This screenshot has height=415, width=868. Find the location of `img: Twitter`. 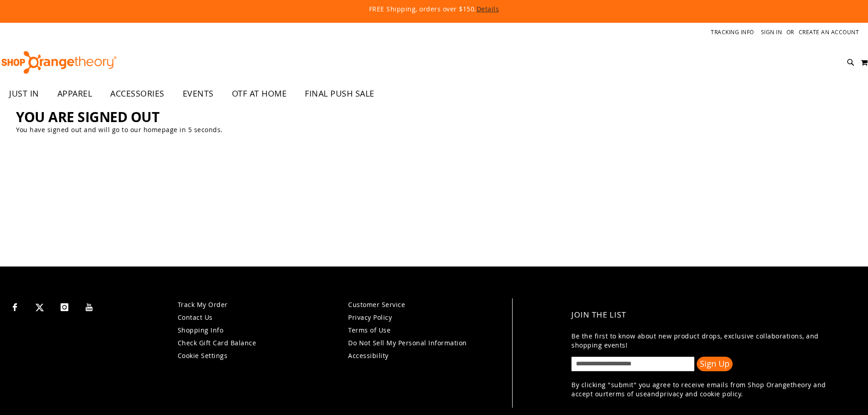

img: Twitter is located at coordinates (40, 308).